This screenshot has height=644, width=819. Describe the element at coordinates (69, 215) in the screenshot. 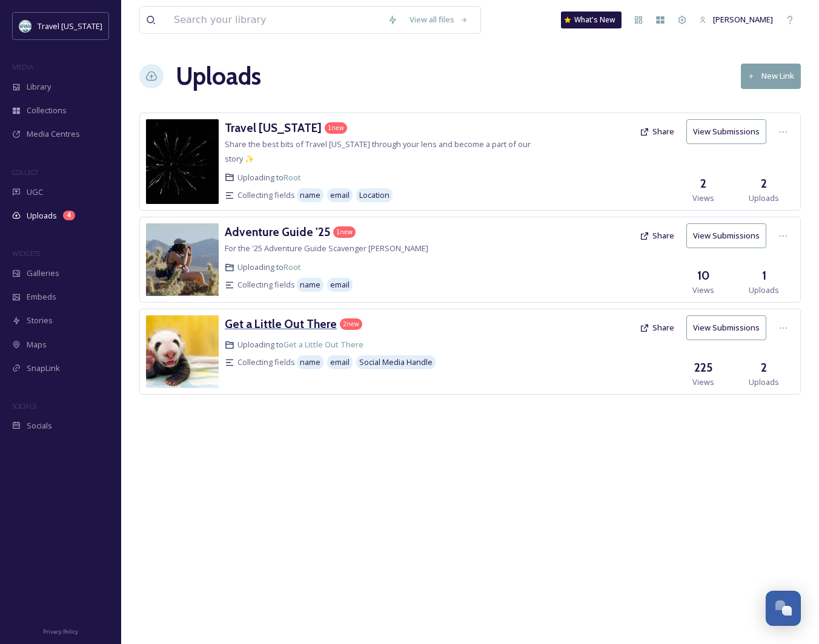

I see `div: 4` at that location.